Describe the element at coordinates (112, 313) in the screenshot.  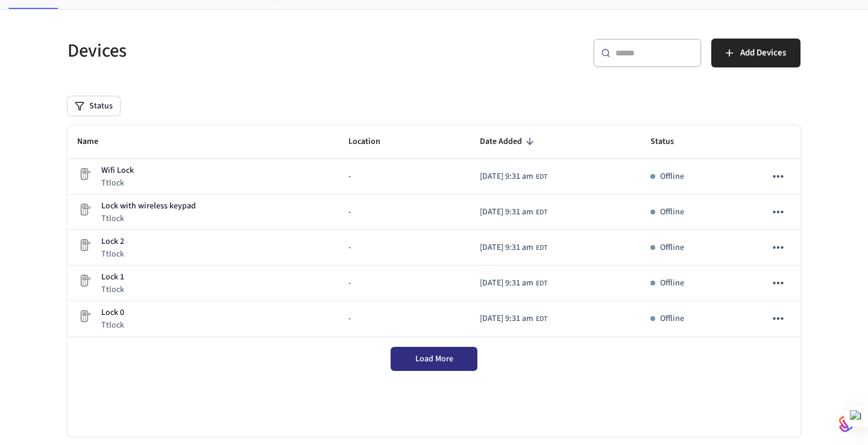
I see `p: Lock 0` at that location.